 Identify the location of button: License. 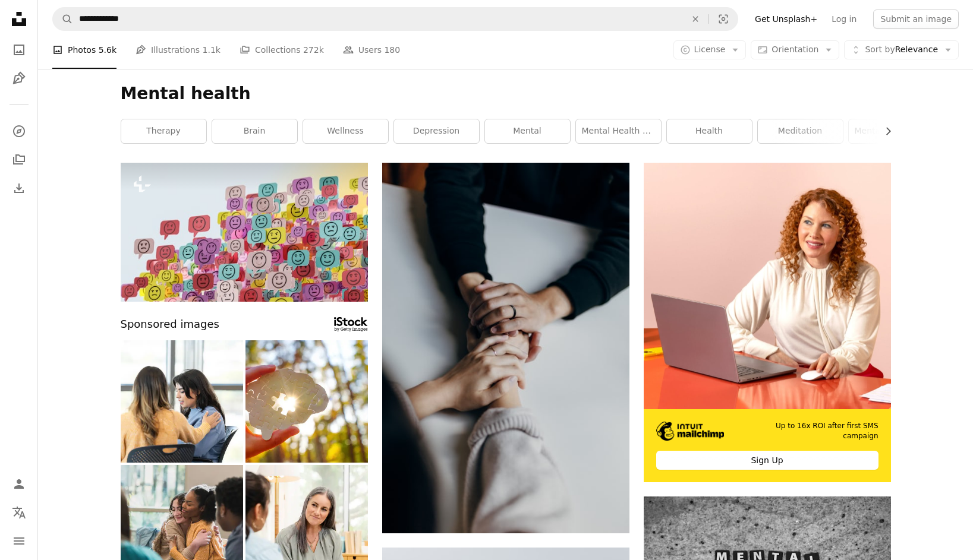
(710, 49).